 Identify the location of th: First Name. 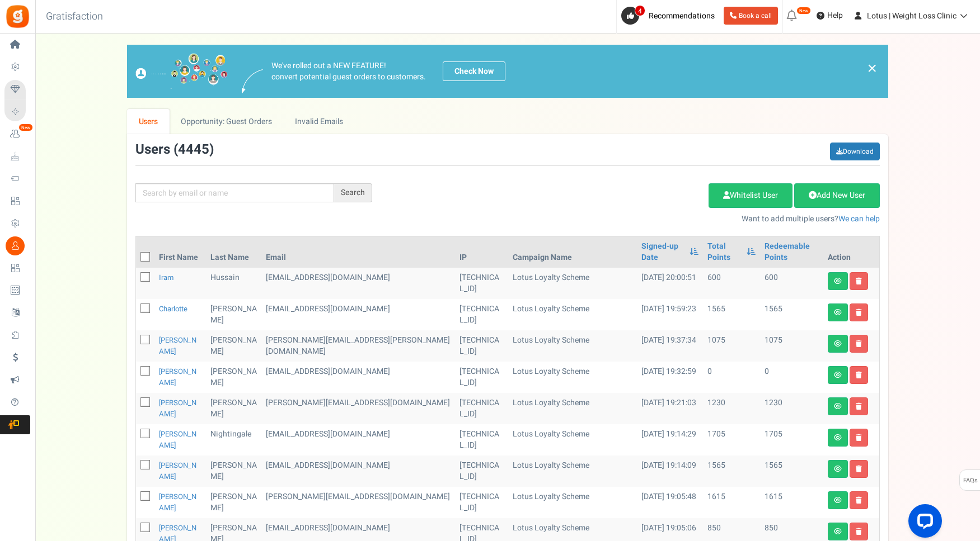
(180, 252).